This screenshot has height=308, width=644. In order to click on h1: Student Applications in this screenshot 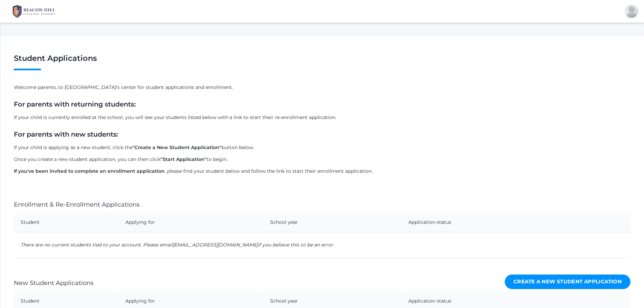, I will do `click(322, 62)`.